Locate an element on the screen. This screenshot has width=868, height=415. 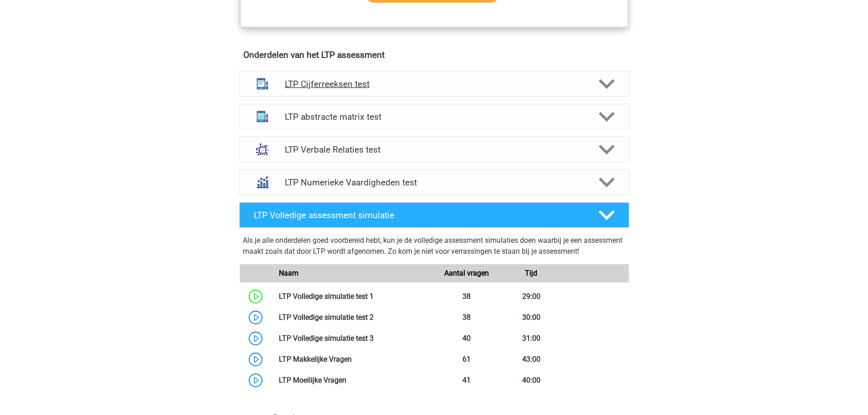
h4: LTP Cijferreeksen test is located at coordinates (434, 84).